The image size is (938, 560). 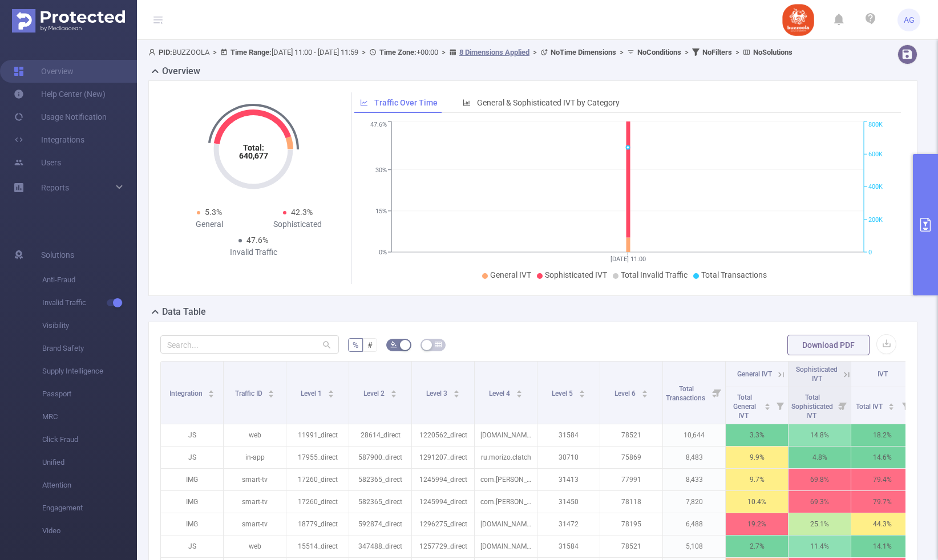 I want to click on span: Level 3, so click(x=438, y=394).